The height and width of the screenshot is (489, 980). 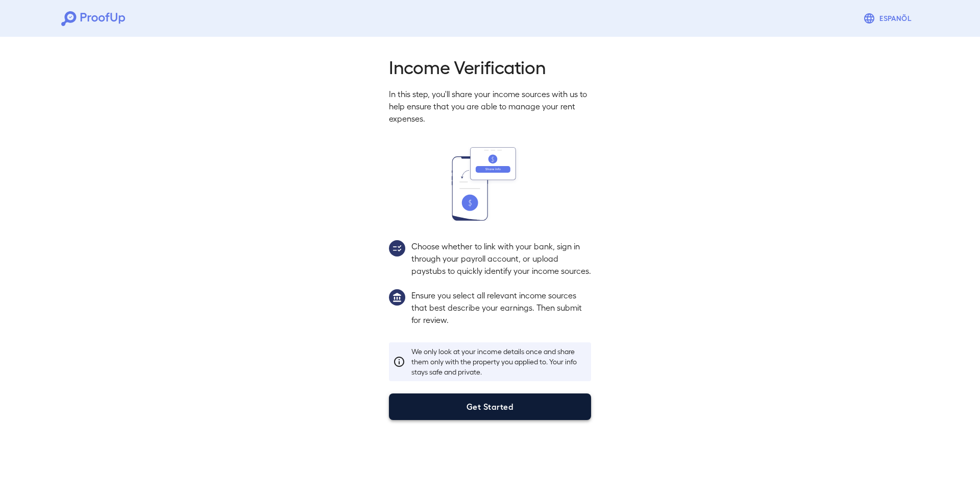 What do you see at coordinates (397, 297) in the screenshot?
I see `img: group1.svg` at bounding box center [397, 297].